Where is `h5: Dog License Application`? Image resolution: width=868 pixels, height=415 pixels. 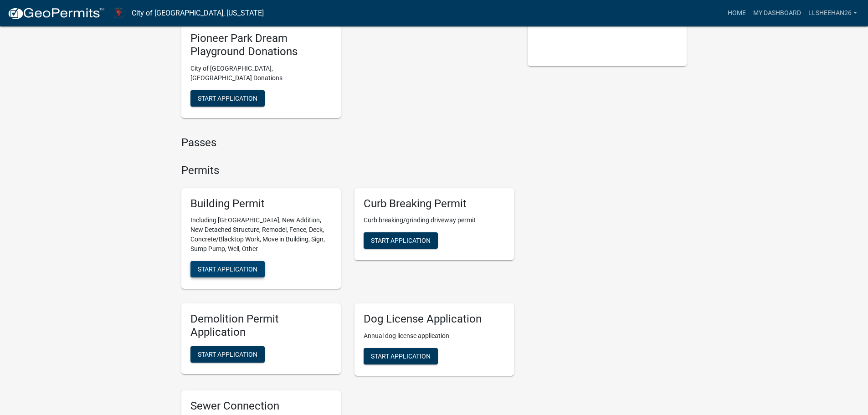
h5: Dog License Application is located at coordinates (435, 319).